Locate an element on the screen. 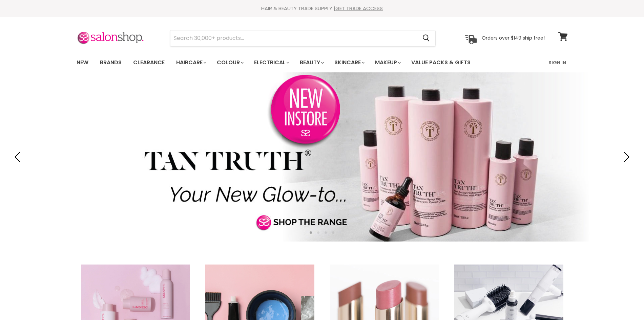 This screenshot has width=644, height=320. nav: Main is located at coordinates (322, 62).